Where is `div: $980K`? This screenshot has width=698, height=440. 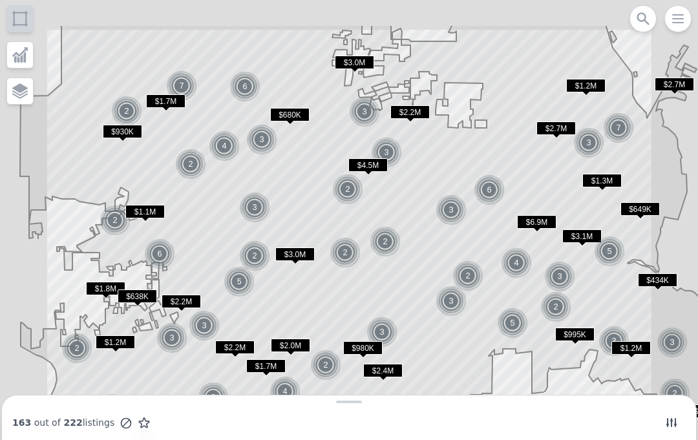 div: $980K is located at coordinates (363, 350).